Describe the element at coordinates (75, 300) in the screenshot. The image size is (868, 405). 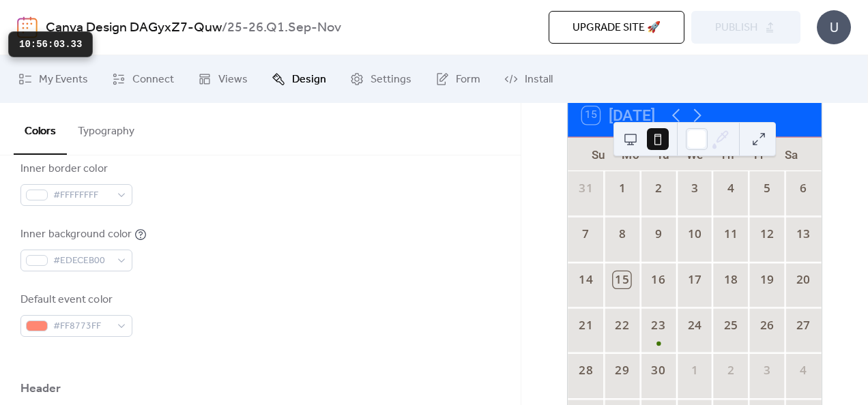
I see `div: Default event color` at that location.